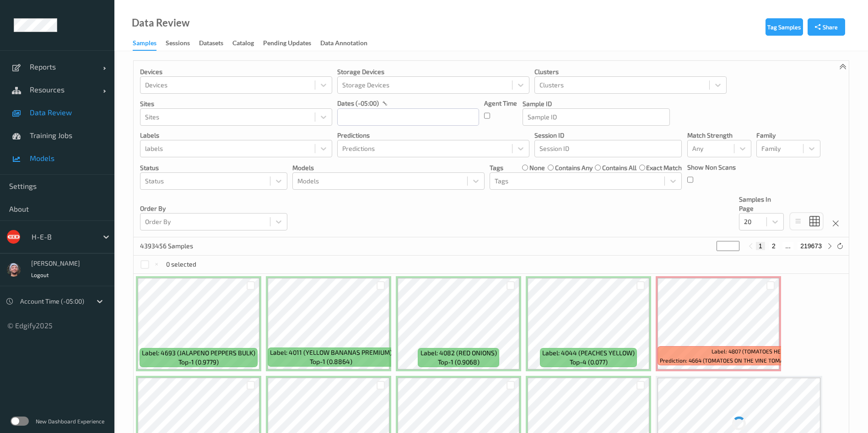  Describe the element at coordinates (757, 360) in the screenshot. I see `span: Prediction: 4664 (TOMATOES ON THE VINE TOMATOES ON THE VINE) (0.3735)` at that location.